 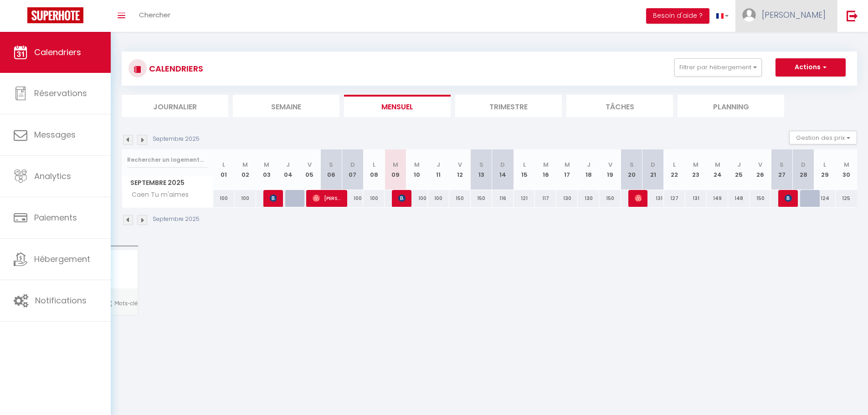 What do you see at coordinates (288, 169) in the screenshot?
I see `th: 04` at bounding box center [288, 169].